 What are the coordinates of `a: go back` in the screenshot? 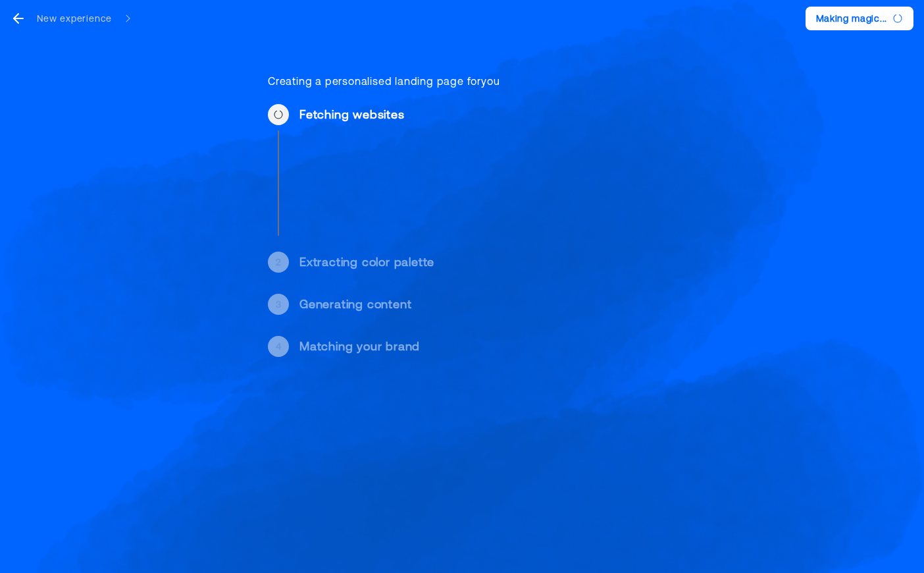 It's located at (19, 19).